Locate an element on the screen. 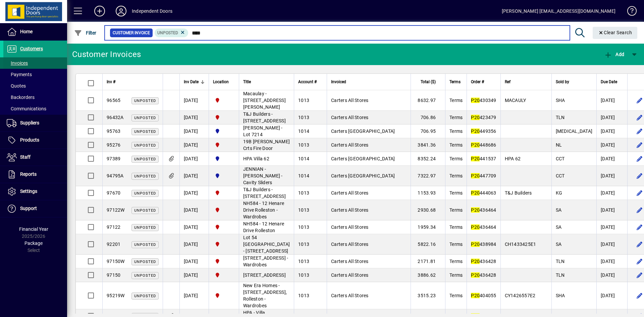 The width and height of the screenshot is (644, 317). span: 404055 is located at coordinates (483, 295).